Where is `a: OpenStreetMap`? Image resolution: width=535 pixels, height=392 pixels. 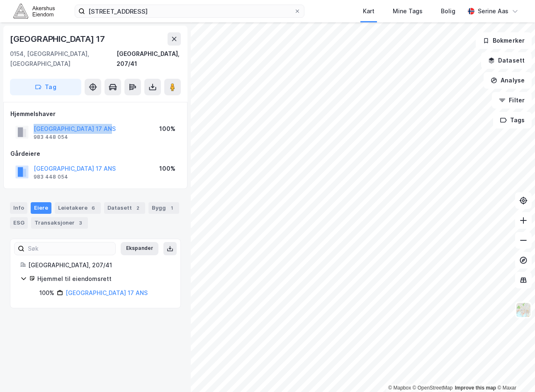
a: OpenStreetMap is located at coordinates (432, 388).